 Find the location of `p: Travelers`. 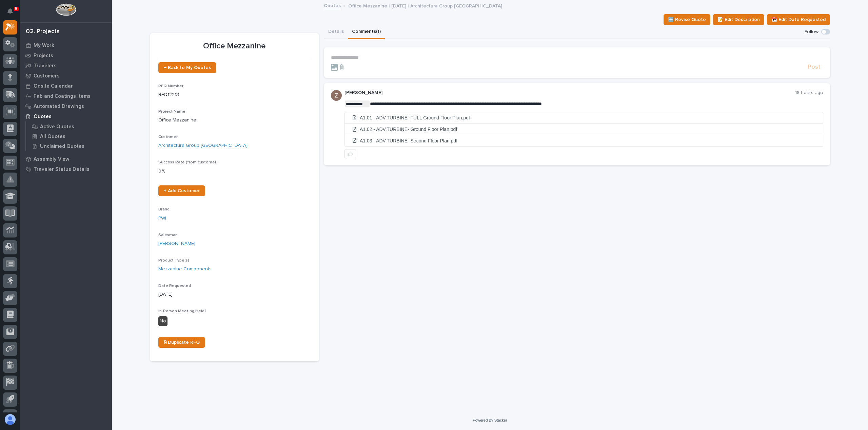

p: Travelers is located at coordinates (45, 66).